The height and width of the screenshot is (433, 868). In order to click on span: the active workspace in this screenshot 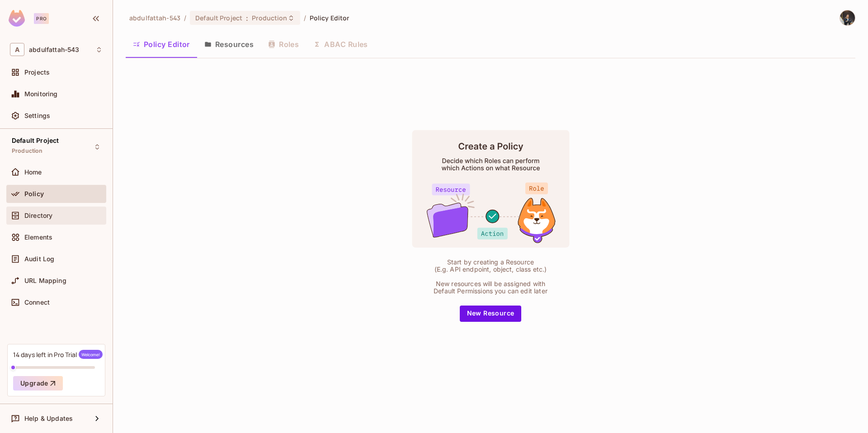, I will do `click(155, 18)`.